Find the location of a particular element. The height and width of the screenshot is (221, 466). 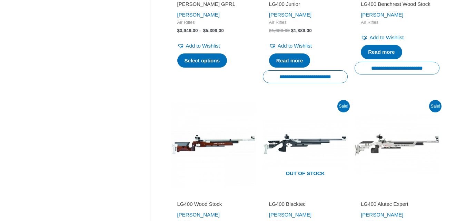

a: Read more about “LG400 Benchrest Wood Stock” is located at coordinates (382, 52).